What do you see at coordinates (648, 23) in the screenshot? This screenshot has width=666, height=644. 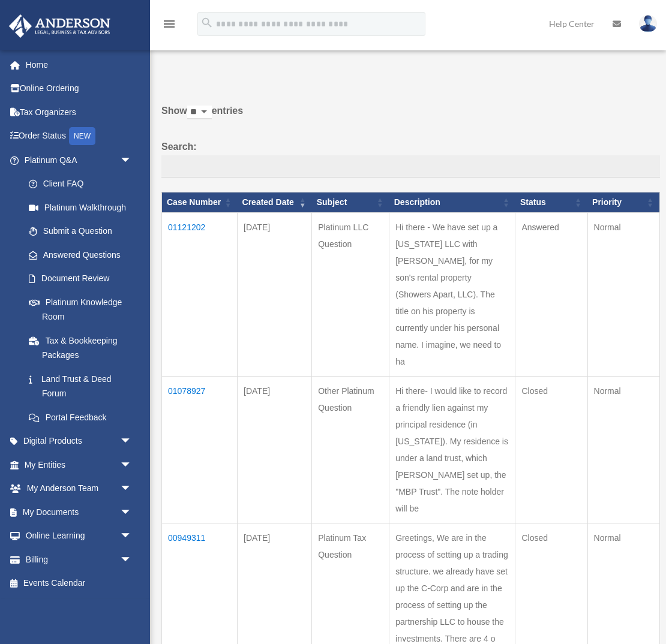 I see `img: User Pic` at bounding box center [648, 23].